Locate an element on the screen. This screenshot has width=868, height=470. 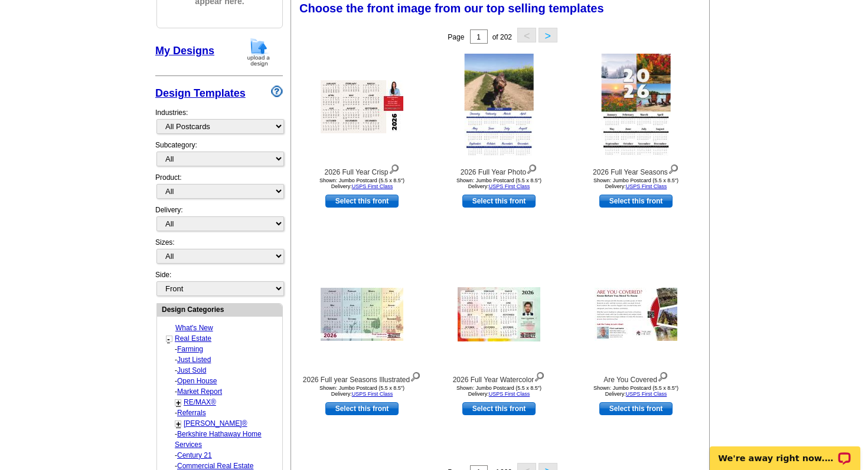
img: 2026 Full Year Photo is located at coordinates (499, 107).